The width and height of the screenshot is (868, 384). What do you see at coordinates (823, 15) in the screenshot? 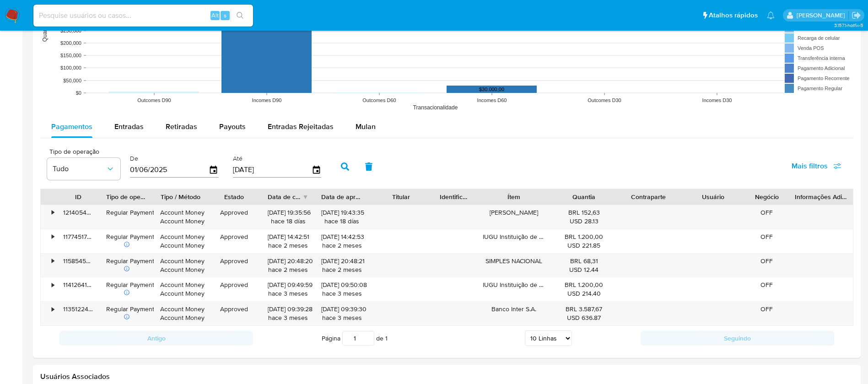
I see `p: adriano.brito@mercadolivre.com` at bounding box center [823, 15].